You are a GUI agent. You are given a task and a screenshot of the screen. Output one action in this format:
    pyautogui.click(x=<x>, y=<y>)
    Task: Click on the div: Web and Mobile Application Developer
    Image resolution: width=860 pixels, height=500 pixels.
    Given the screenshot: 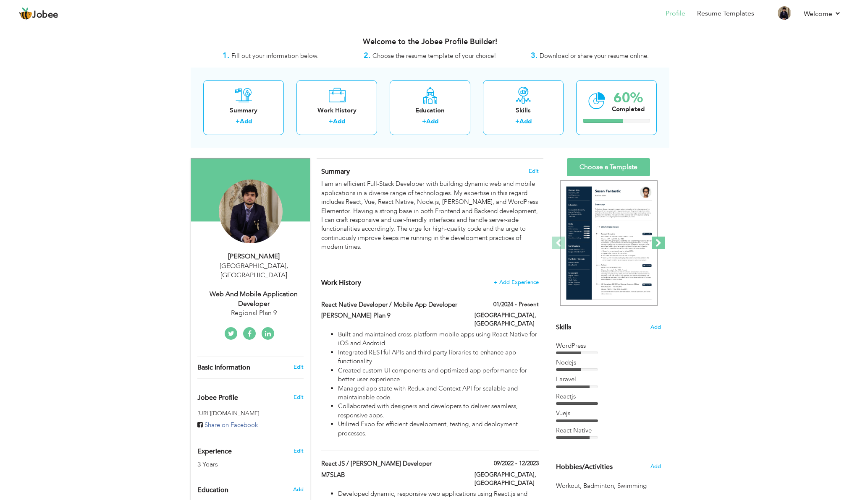 What is the action you would take?
    pyautogui.click(x=254, y=299)
    